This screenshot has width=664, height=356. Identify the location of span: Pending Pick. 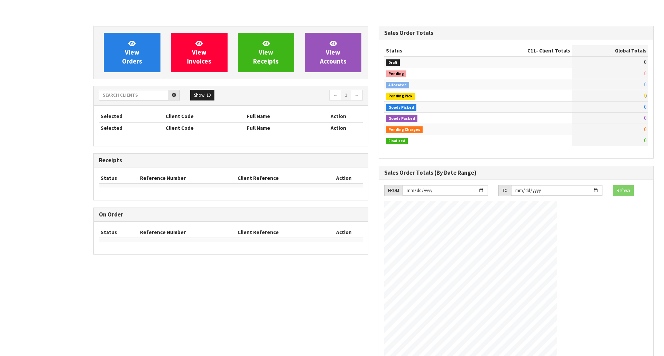
(400, 96).